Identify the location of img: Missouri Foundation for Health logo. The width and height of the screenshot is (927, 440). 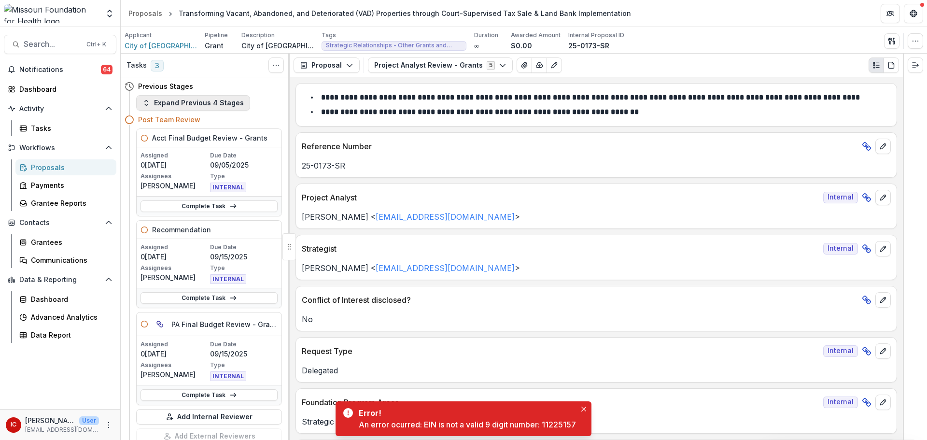
(51, 14).